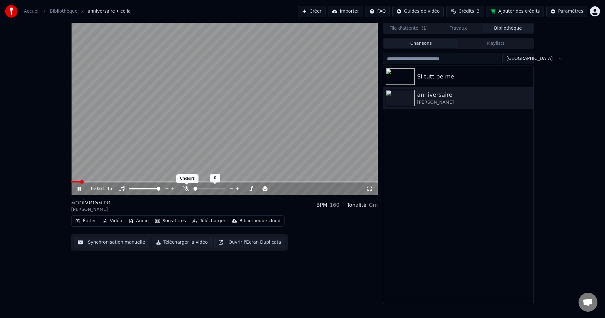 This screenshot has height=318, width=605. I want to click on div: BPM, so click(322, 205).